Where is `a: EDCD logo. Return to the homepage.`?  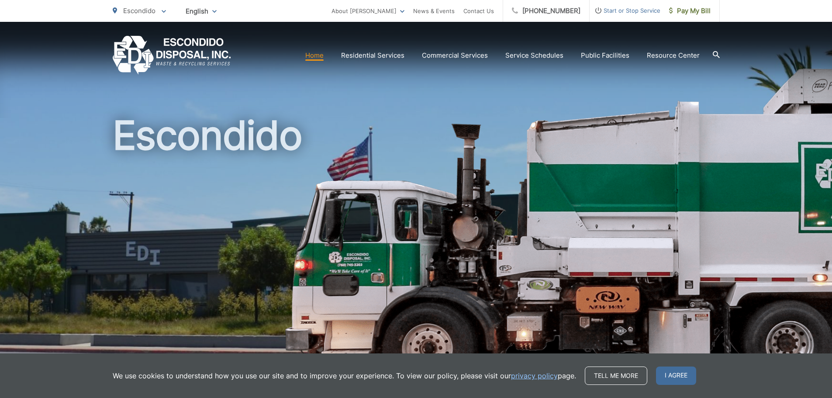 a: EDCD logo. Return to the homepage. is located at coordinates (172, 55).